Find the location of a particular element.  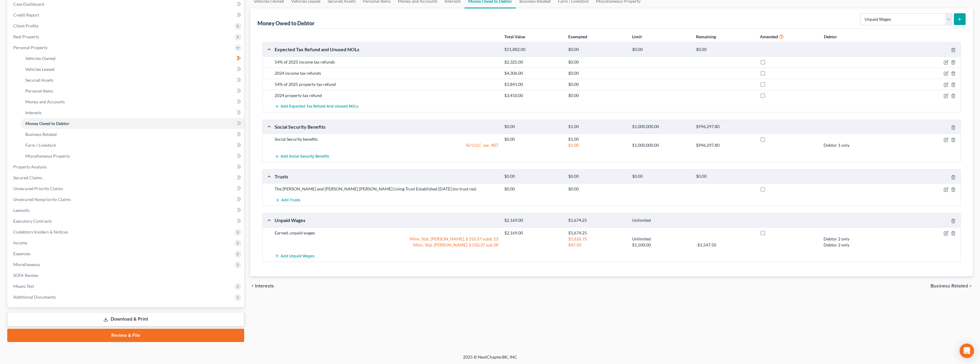

div: $4,306.00 is located at coordinates (533, 73).